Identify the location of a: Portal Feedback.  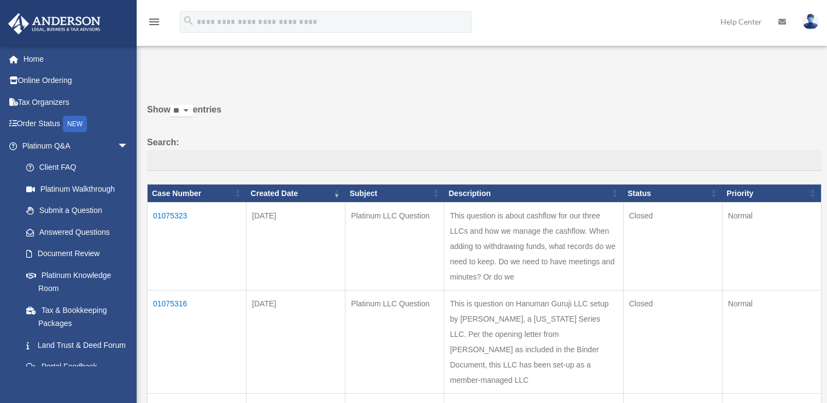
(77, 367).